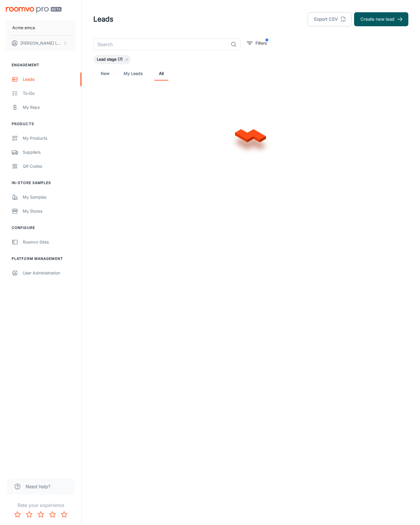 The image size is (420, 525). Describe the element at coordinates (49, 138) in the screenshot. I see `div: My Products` at that location.